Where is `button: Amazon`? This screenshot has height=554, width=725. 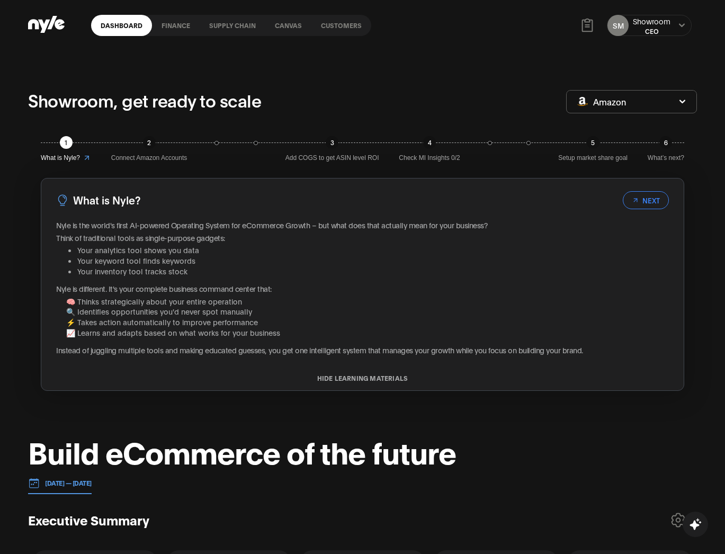
button: Amazon is located at coordinates (631, 102).